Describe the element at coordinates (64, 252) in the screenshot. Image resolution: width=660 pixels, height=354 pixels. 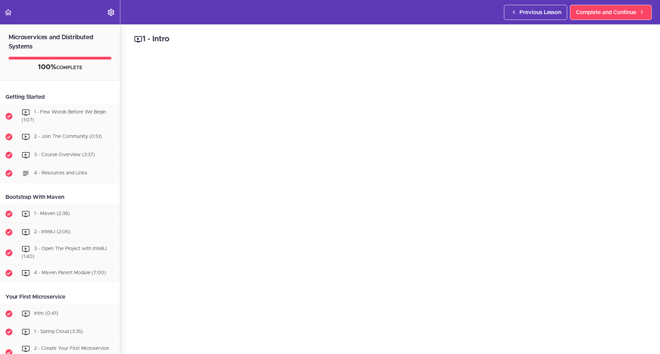
I see `span: 3 - Open The Project with IntelliJ (1:40)` at that location.